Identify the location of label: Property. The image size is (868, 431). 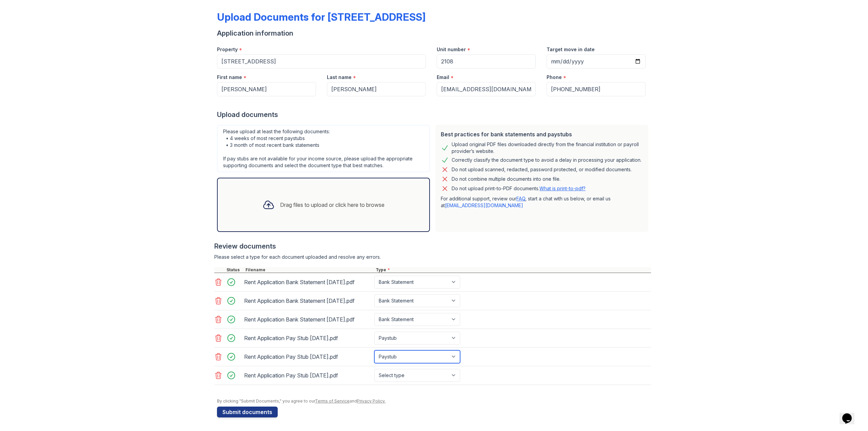
(228, 50).